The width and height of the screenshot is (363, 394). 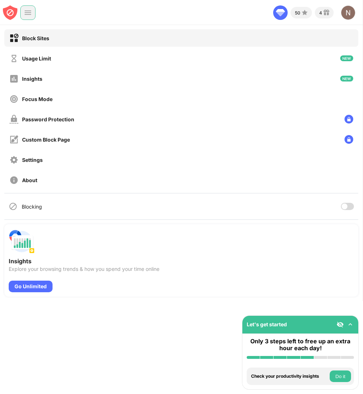 I want to click on img: diamond-go-unlimited.svg, so click(x=281, y=13).